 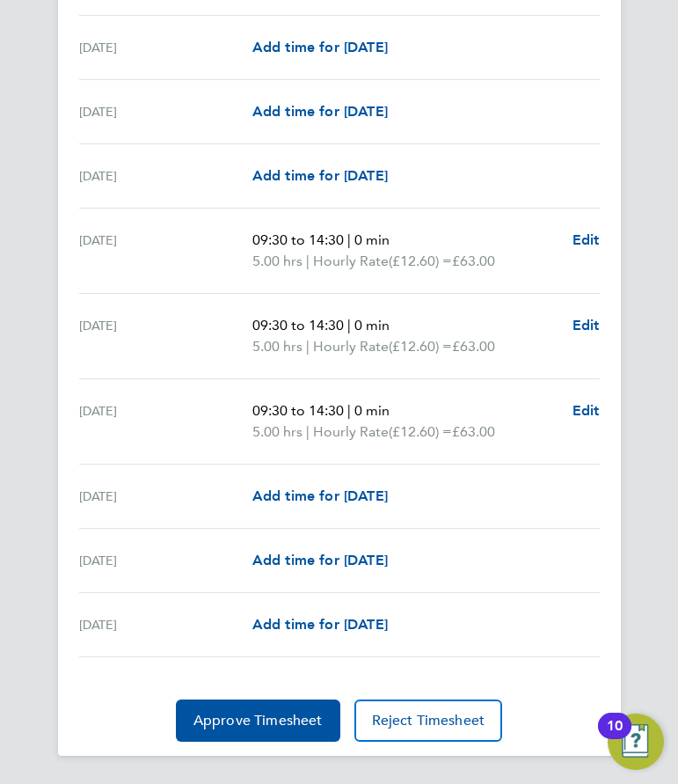 What do you see at coordinates (258, 720) in the screenshot?
I see `button: Approve Timesheet` at bounding box center [258, 720].